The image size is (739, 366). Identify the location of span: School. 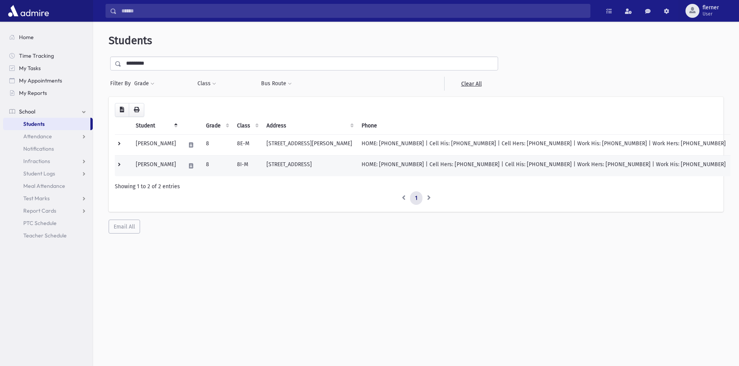
(27, 112).